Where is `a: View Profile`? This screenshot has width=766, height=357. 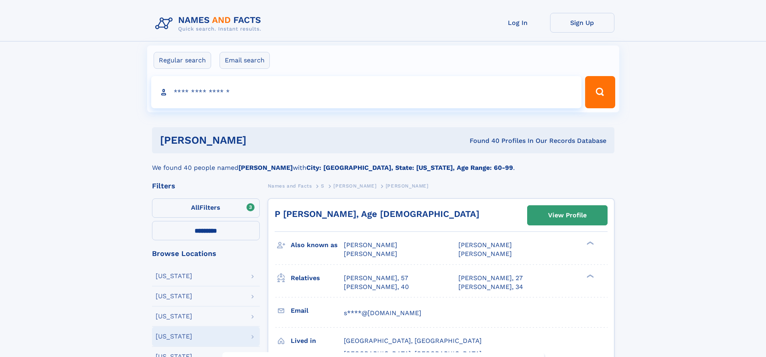 a: View Profile is located at coordinates (567, 215).